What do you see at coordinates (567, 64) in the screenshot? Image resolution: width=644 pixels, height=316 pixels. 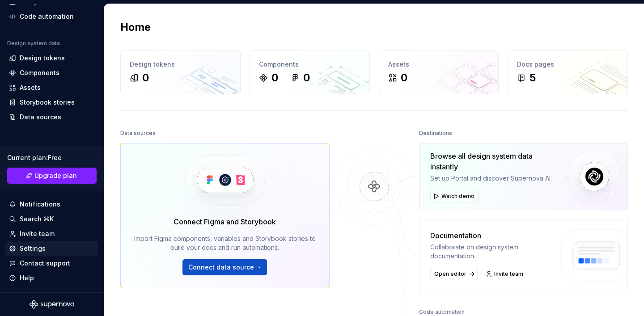 I see `div: Docs pages` at bounding box center [567, 64].